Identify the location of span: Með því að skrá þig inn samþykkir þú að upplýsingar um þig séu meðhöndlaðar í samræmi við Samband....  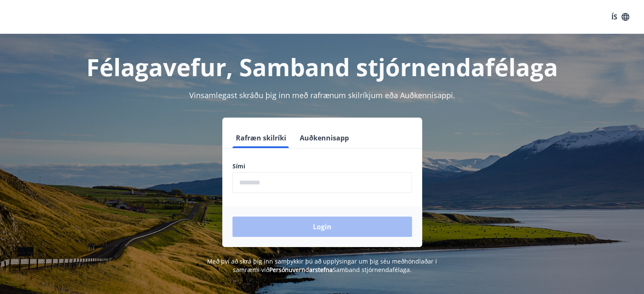
(322, 265).